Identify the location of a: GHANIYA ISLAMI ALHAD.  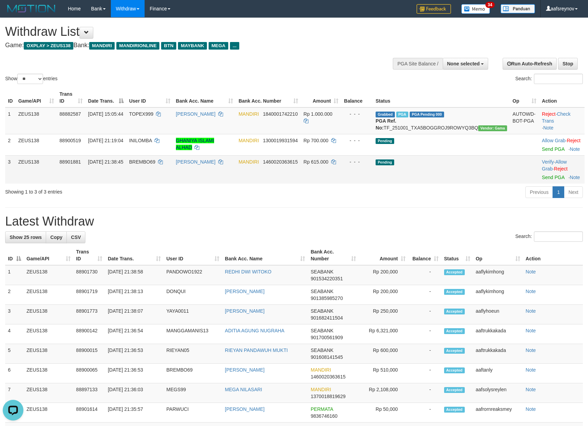
(195, 144).